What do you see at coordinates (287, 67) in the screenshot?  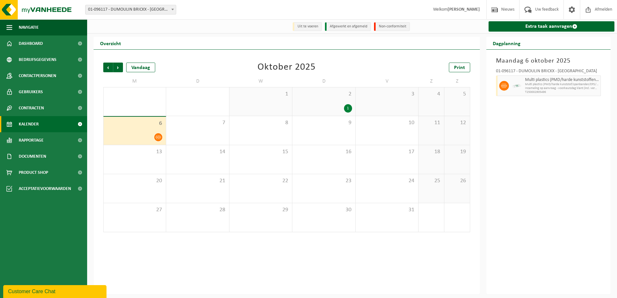 I see `div: Oktober 2025` at bounding box center [287, 67].